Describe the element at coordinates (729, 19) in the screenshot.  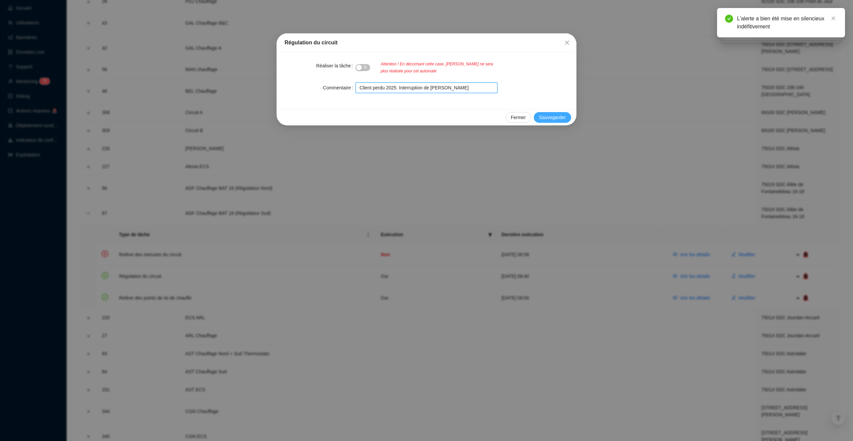
I see `span: check-circle` at that location.